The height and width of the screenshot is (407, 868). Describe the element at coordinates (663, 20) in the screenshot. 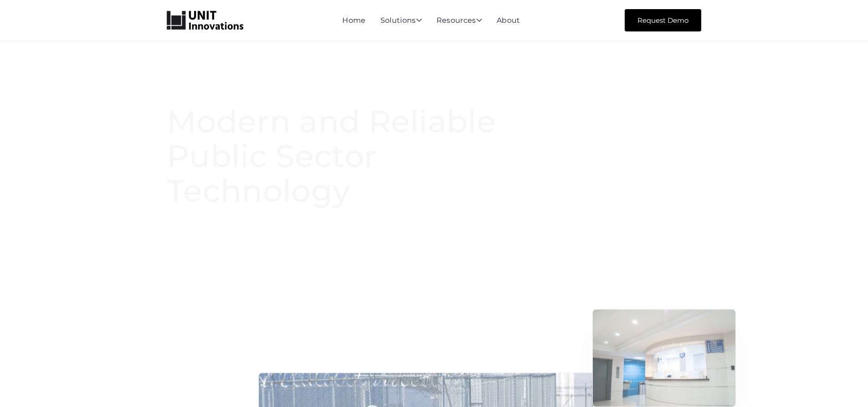

I see `a: Request Demo` at that location.